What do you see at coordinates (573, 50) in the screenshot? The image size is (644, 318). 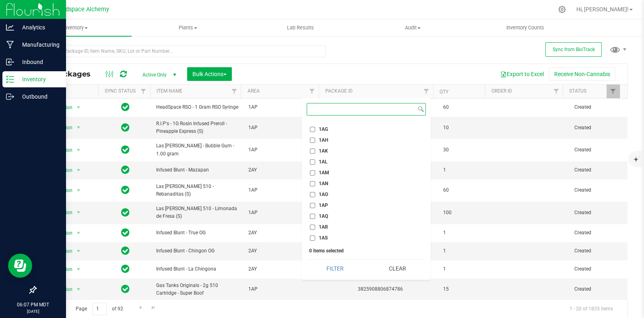 I see `span: Sync from BioTrack` at bounding box center [573, 50].